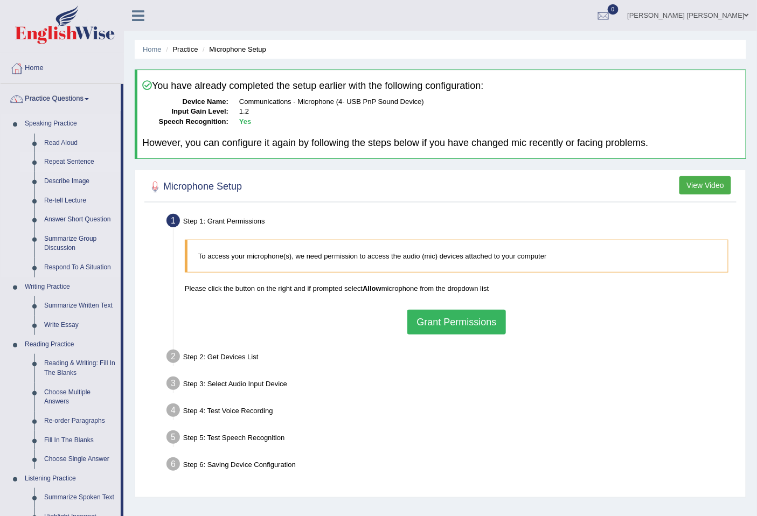  Describe the element at coordinates (80, 397) in the screenshot. I see `a: Choose Multiple Answers` at that location.